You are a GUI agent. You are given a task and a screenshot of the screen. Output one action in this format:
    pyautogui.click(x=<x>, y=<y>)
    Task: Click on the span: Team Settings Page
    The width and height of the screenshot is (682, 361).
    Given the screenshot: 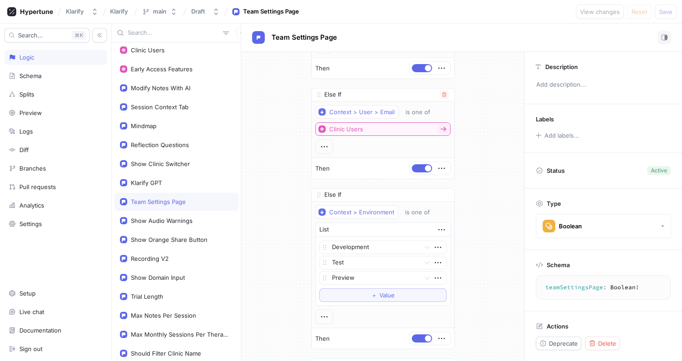 What is the action you would take?
    pyautogui.click(x=304, y=37)
    